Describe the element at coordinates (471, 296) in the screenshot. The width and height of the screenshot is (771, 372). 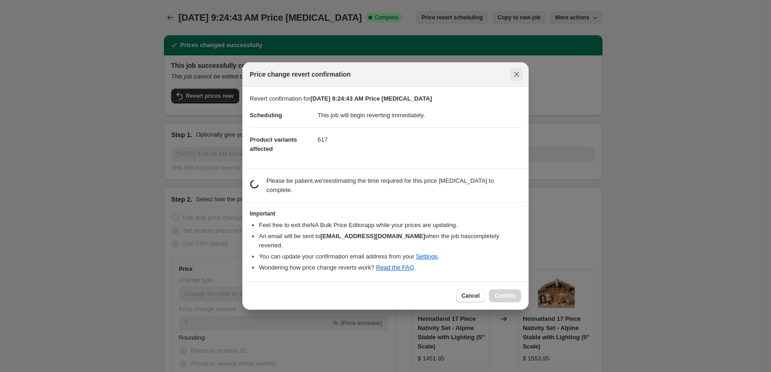
I see `button: Cancel` at that location.